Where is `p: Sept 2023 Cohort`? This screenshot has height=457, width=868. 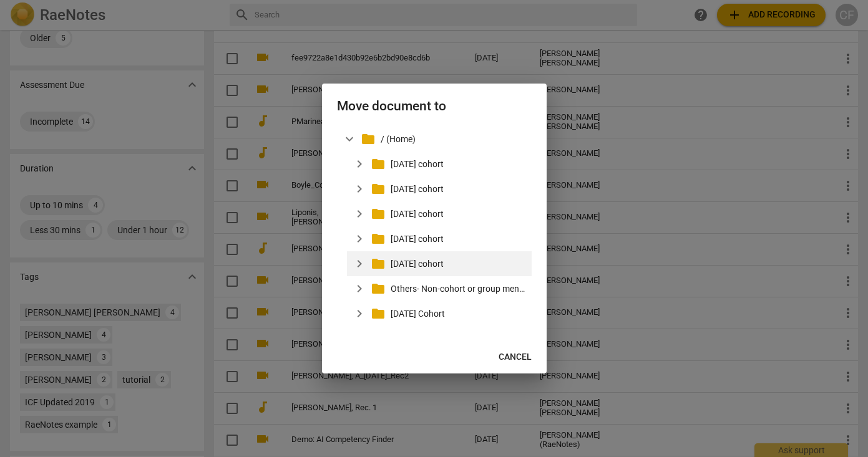 p: Sept 2023 Cohort is located at coordinates (459, 314).